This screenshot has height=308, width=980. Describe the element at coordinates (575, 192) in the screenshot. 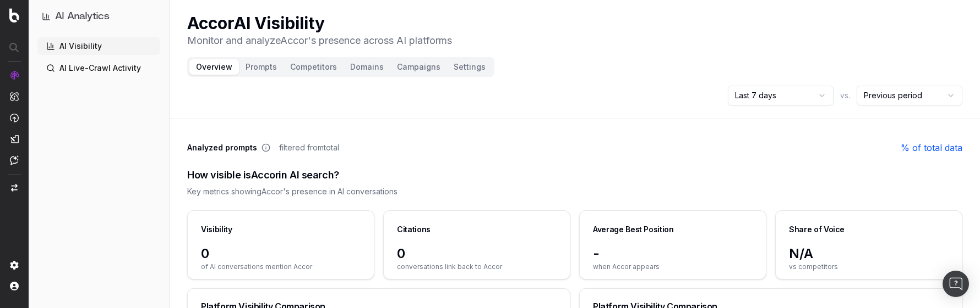

I see `div: Key metrics showing Accor 's presence in AI conversations` at that location.